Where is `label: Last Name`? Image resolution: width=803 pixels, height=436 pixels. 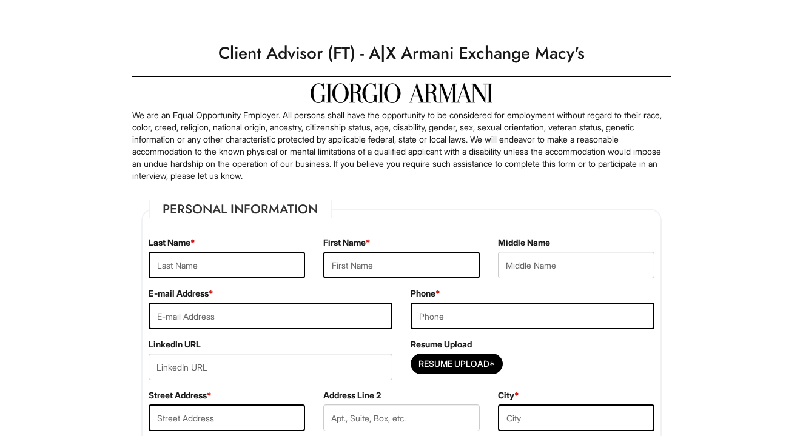
label: Last Name is located at coordinates (172, 243).